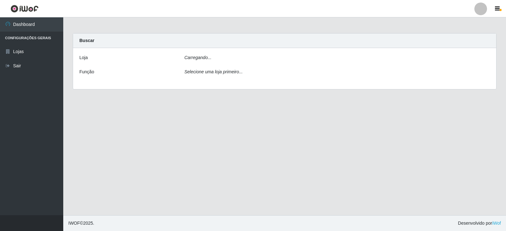 The image size is (506, 231). I want to click on i: Carregando..., so click(198, 58).